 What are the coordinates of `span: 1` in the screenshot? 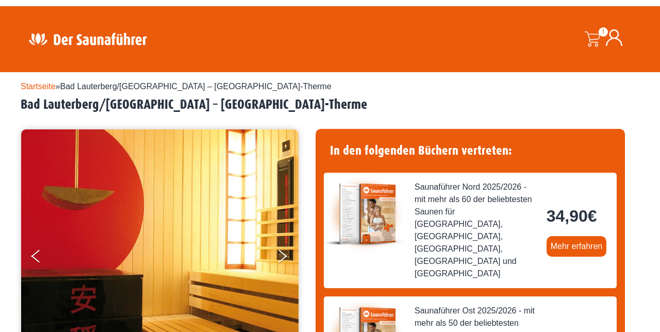 It's located at (604, 32).